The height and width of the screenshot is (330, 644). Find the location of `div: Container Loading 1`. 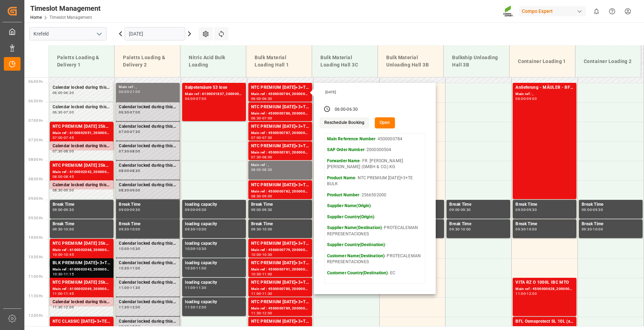

div: Container Loading 1 is located at coordinates (542, 61).